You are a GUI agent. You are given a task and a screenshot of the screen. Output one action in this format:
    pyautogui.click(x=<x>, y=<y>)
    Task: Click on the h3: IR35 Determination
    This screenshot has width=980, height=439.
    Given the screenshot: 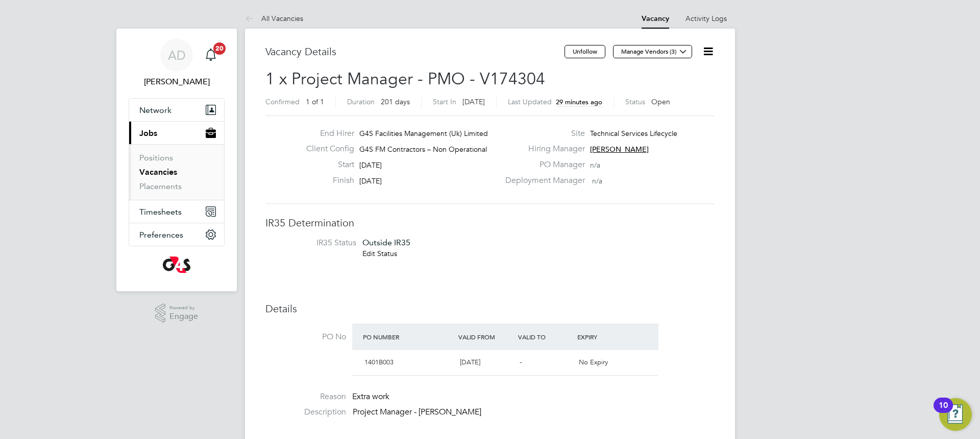 What is the action you would take?
    pyautogui.click(x=490, y=223)
    